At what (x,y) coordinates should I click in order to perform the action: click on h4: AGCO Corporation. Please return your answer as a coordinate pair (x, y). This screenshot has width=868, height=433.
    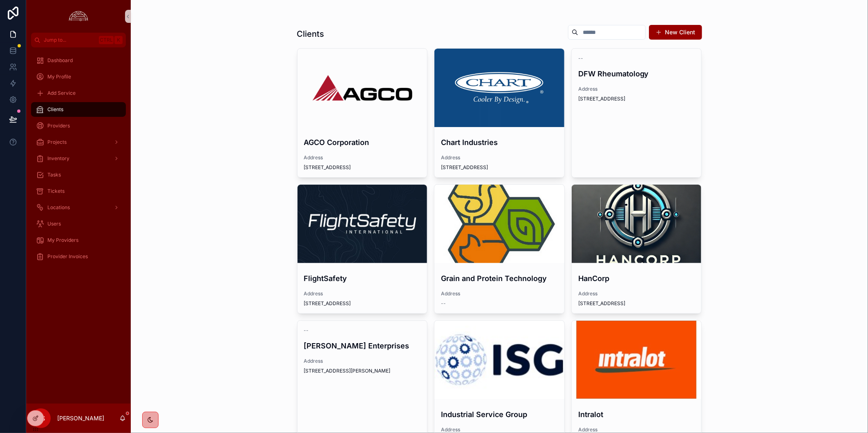
    Looking at the image, I should click on (362, 142).